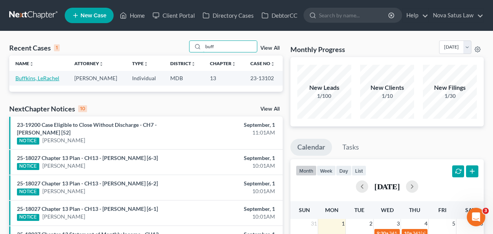 Image resolution: width=493 pixels, height=234 pixels. Describe the element at coordinates (311, 147) in the screenshot. I see `a: Calendar` at that location.